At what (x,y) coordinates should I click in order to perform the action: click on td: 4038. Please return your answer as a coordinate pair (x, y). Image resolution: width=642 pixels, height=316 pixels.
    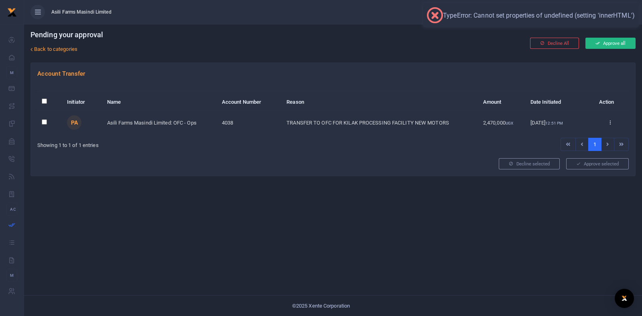
    Looking at the image, I should click on (250, 123).